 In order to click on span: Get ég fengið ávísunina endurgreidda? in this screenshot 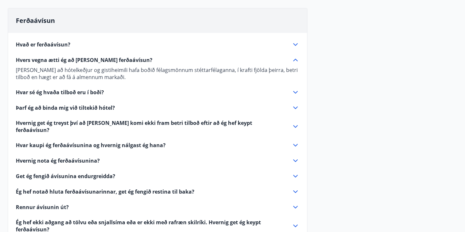, I will do `click(66, 176)`.